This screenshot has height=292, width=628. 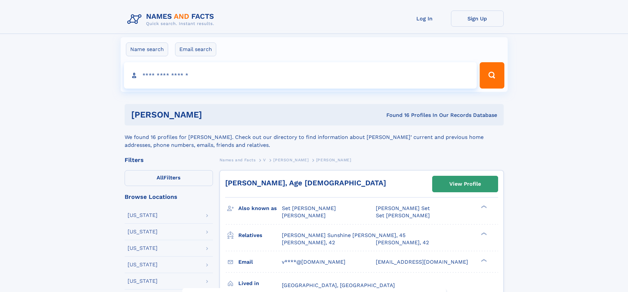 What do you see at coordinates (425, 18) in the screenshot?
I see `a: Log In` at bounding box center [425, 18].